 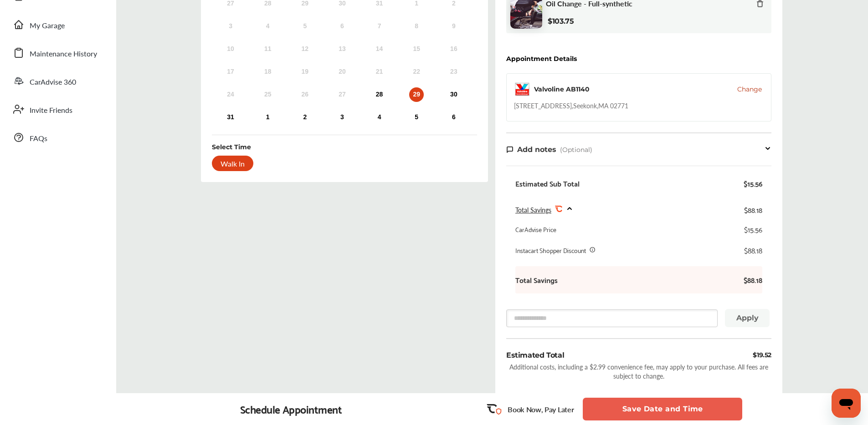 I want to click on div: Not available Saturday, August 16th, 2025, so click(x=454, y=49).